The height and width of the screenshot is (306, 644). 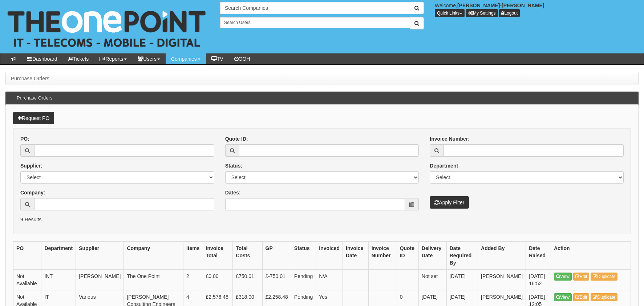 What do you see at coordinates (186, 59) in the screenshot?
I see `a: Companies` at bounding box center [186, 59].